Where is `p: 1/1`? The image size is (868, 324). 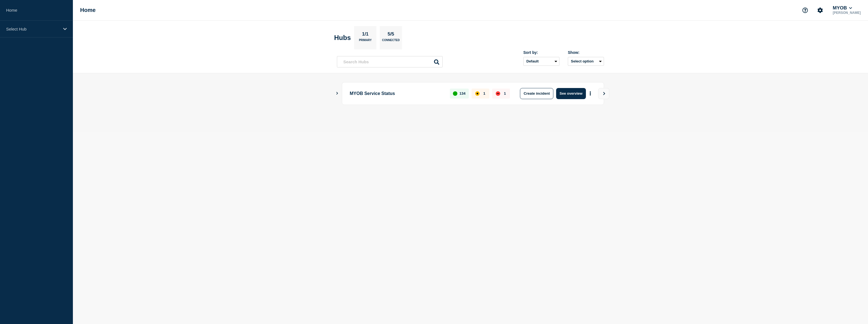
p: 1/1 is located at coordinates (365, 35).